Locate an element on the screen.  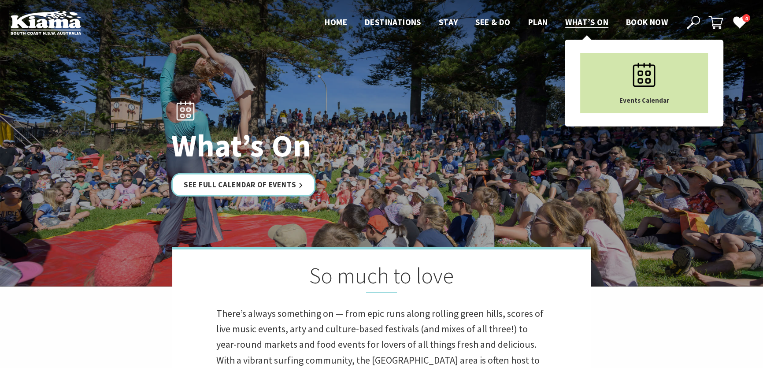
span: Events Calendar is located at coordinates (644, 100).